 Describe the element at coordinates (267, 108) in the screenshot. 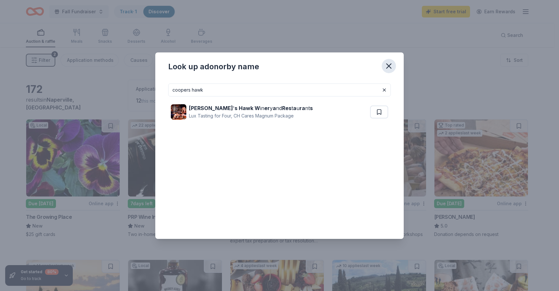

I see `strong: er` at that location.